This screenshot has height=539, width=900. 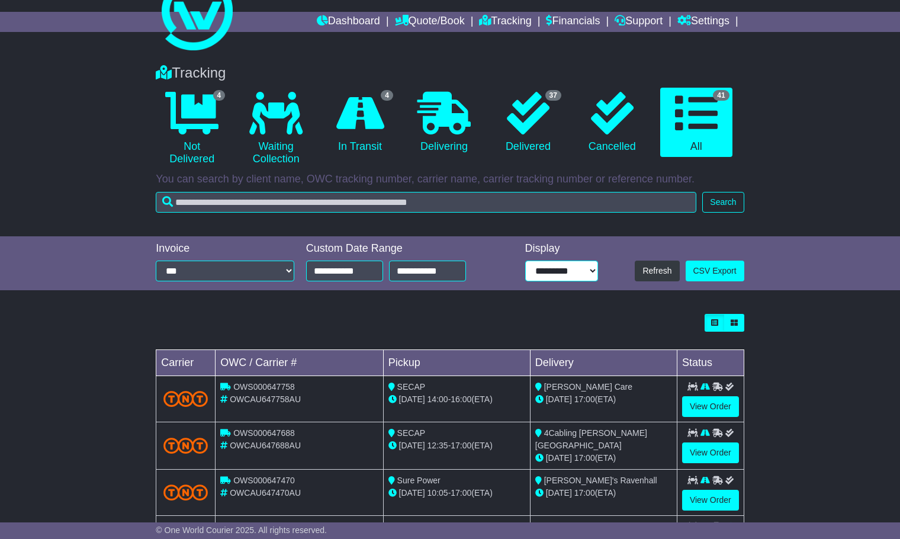 What do you see at coordinates (461, 399) in the screenshot?
I see `span: 16:00` at bounding box center [461, 399].